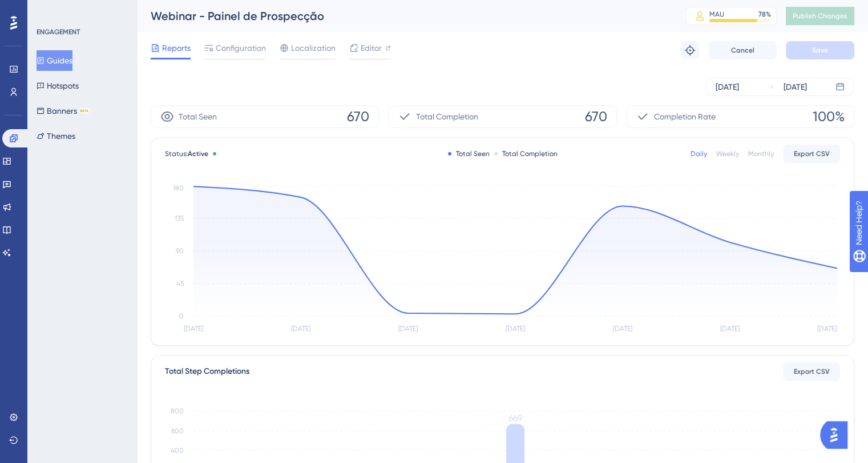 Image resolution: width=868 pixels, height=463 pixels. Describe the element at coordinates (58, 32) in the screenshot. I see `div: ENGAGEMENT` at that location.